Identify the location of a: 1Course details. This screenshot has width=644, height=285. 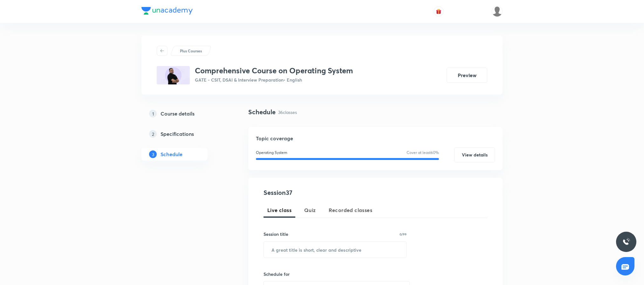
(185, 114).